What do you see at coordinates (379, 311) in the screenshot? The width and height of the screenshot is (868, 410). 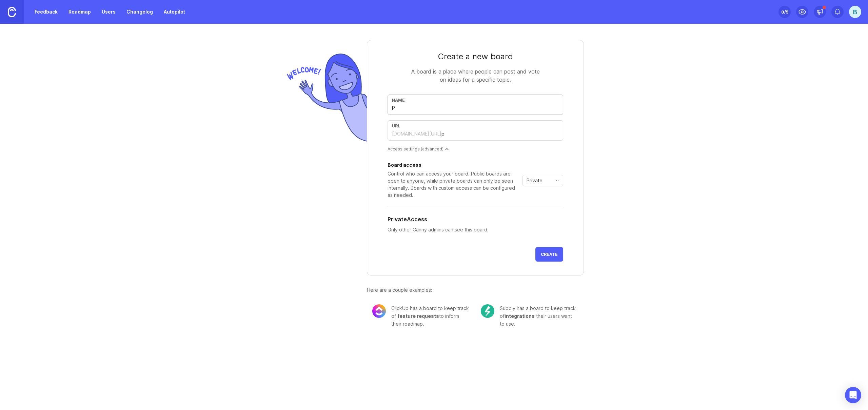 I see `img: 8cacae02fdad0b0645cb845173069bf5.png` at bounding box center [379, 311].